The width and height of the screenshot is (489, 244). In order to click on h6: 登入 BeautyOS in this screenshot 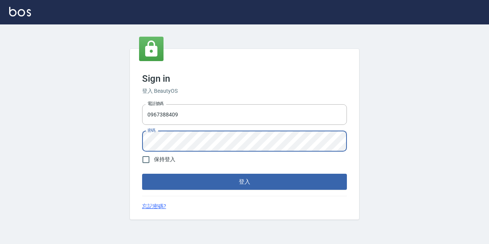, I will do `click(244, 91)`.